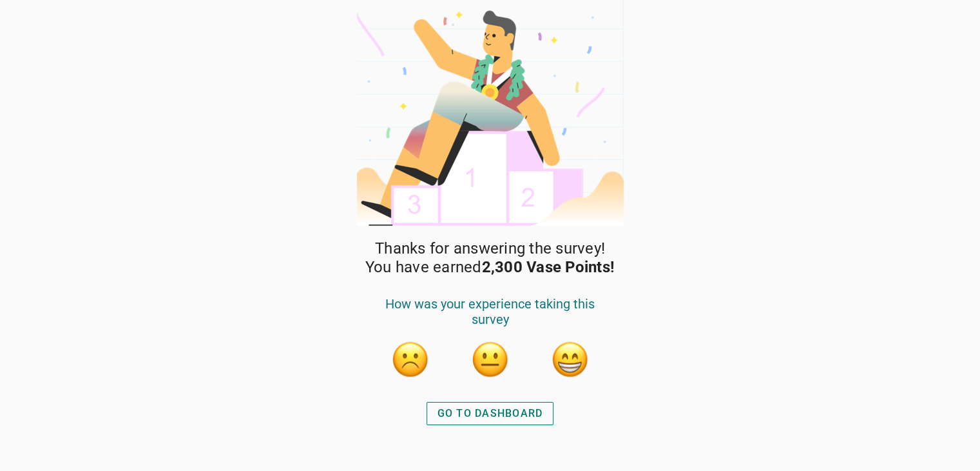 This screenshot has height=471, width=980. What do you see at coordinates (490, 267) in the screenshot?
I see `span: You have earned` at bounding box center [490, 267].